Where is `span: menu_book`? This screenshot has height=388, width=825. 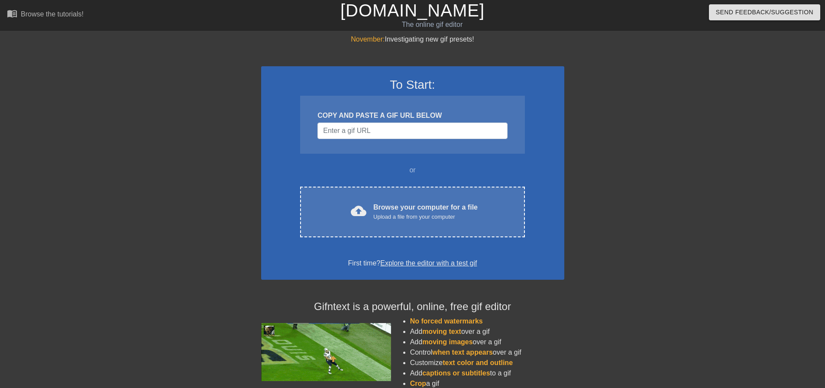 span: menu_book is located at coordinates (12, 13).